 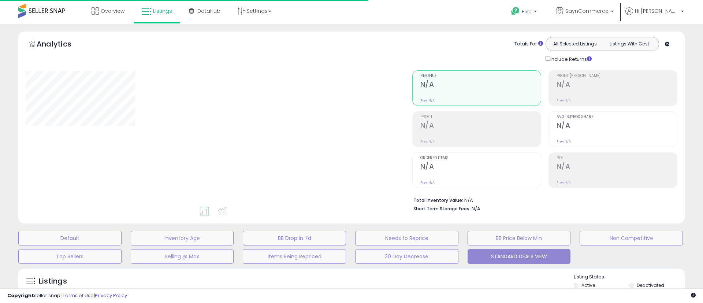 What do you see at coordinates (182, 238) in the screenshot?
I see `button: Inventory Age` at bounding box center [182, 238].